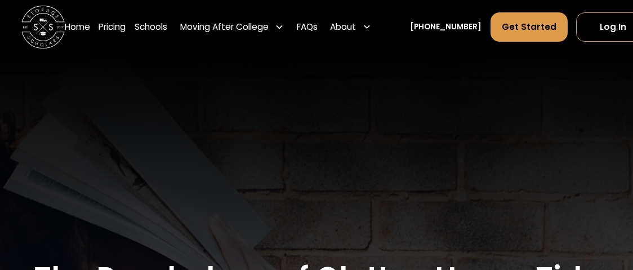  What do you see at coordinates (77, 27) in the screenshot?
I see `a: Home` at bounding box center [77, 27].